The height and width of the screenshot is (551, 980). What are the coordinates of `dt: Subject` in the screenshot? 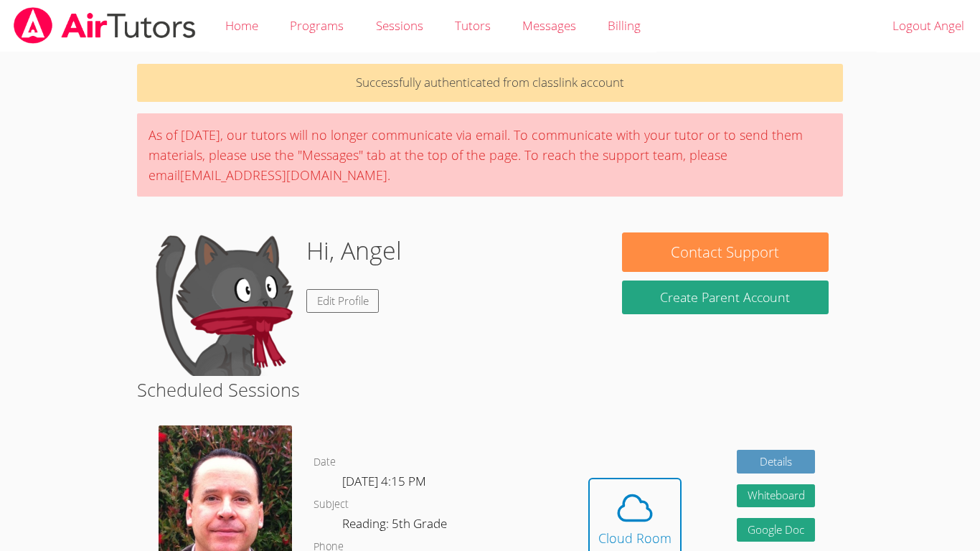 It's located at (331, 504).